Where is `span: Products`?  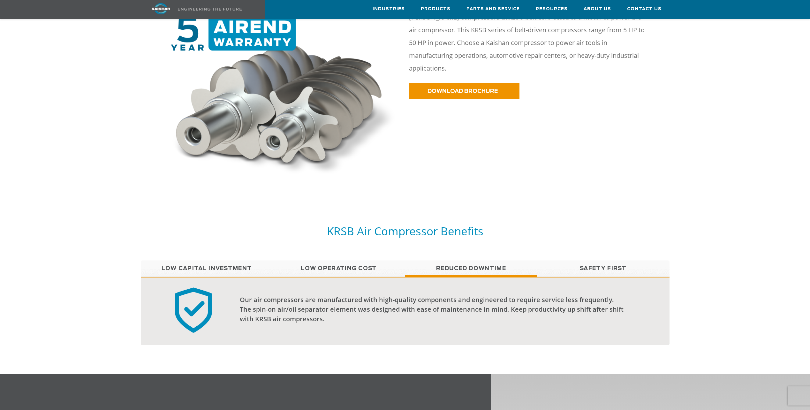 span: Products is located at coordinates (436, 9).